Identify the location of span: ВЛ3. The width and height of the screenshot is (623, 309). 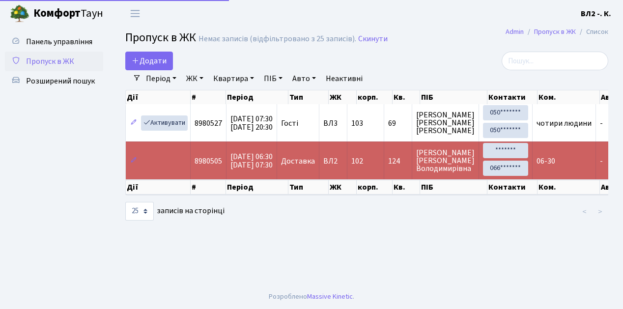
(333, 123).